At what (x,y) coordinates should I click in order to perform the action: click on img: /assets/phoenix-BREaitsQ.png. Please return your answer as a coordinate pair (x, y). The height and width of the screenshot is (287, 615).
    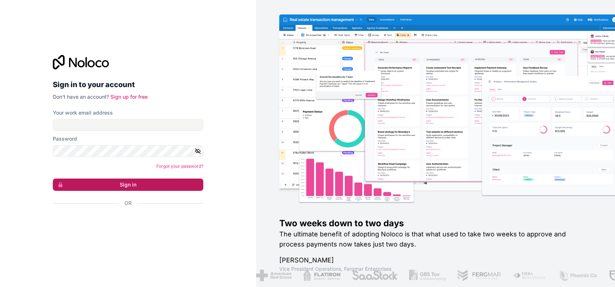
    Looking at the image, I should click on (578, 276).